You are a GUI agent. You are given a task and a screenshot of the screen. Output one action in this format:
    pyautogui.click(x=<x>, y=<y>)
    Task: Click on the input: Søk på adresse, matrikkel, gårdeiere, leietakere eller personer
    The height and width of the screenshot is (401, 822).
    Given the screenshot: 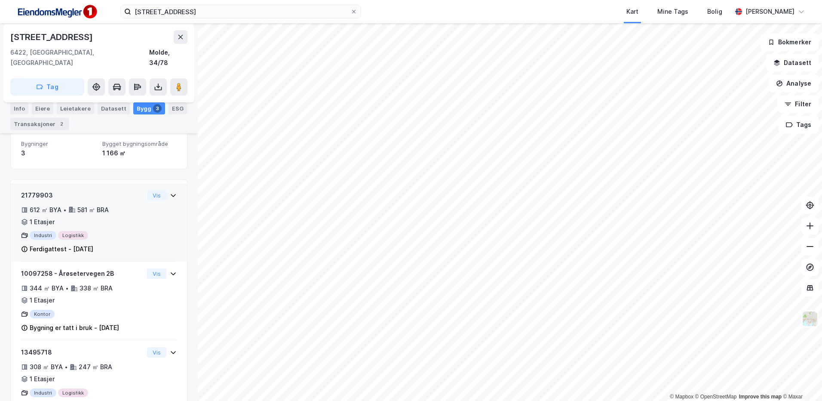 What is the action you would take?
    pyautogui.click(x=241, y=12)
    